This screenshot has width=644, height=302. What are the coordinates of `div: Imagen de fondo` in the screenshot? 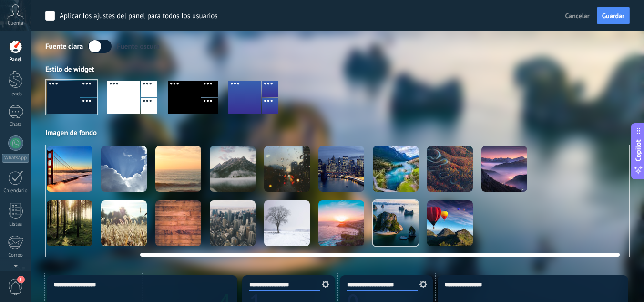 It's located at (338, 133).